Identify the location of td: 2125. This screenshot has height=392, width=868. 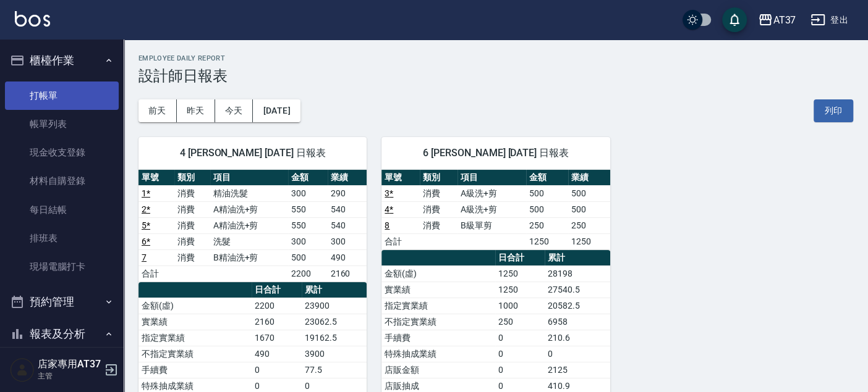
(577, 370).